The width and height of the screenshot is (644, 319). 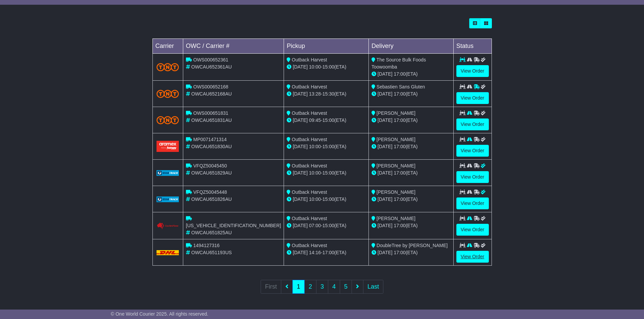 I want to click on a: Last, so click(x=373, y=286).